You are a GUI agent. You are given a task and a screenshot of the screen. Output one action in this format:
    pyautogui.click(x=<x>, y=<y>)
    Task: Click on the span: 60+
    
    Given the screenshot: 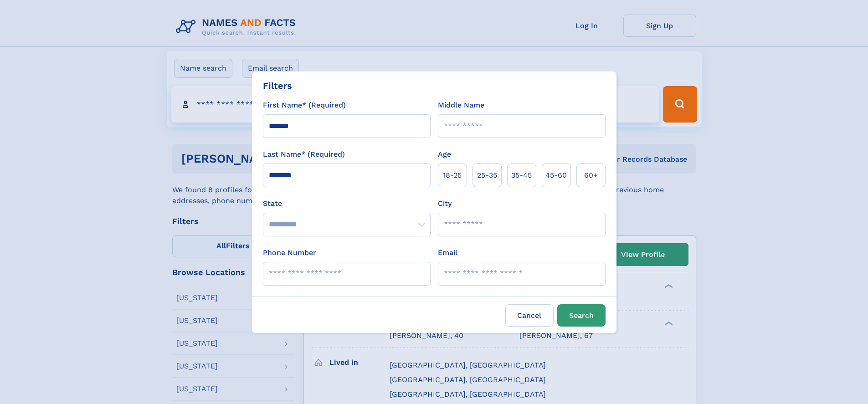 What is the action you would take?
    pyautogui.click(x=591, y=175)
    